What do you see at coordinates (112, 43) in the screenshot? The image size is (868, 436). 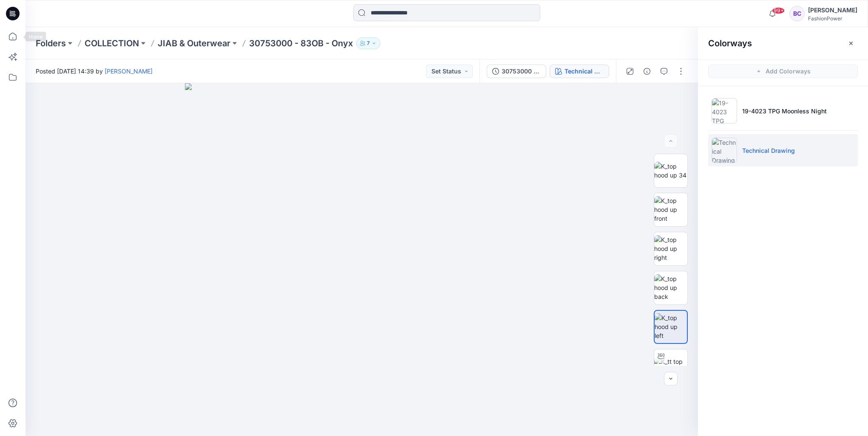 I see `p: COLLECTION` at bounding box center [112, 43].